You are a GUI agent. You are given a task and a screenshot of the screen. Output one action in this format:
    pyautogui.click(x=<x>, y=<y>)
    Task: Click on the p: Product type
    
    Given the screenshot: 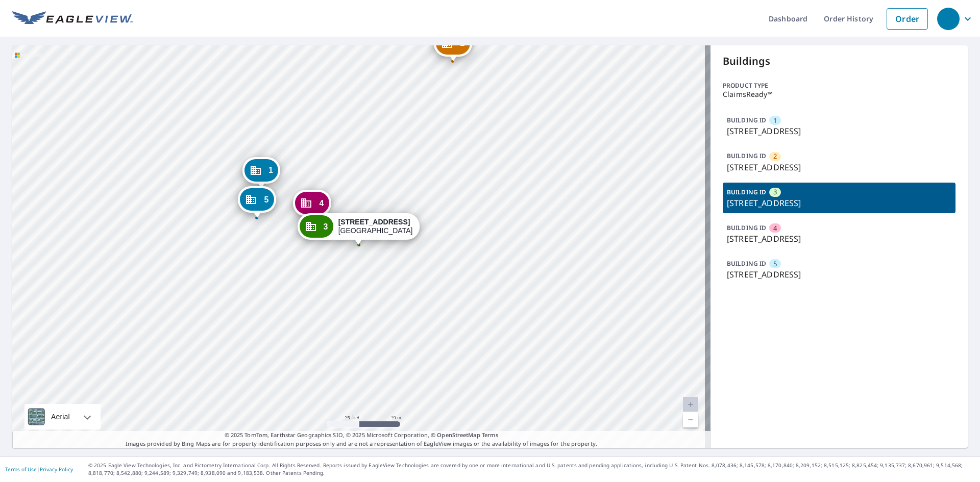 What is the action you would take?
    pyautogui.click(x=840, y=86)
    